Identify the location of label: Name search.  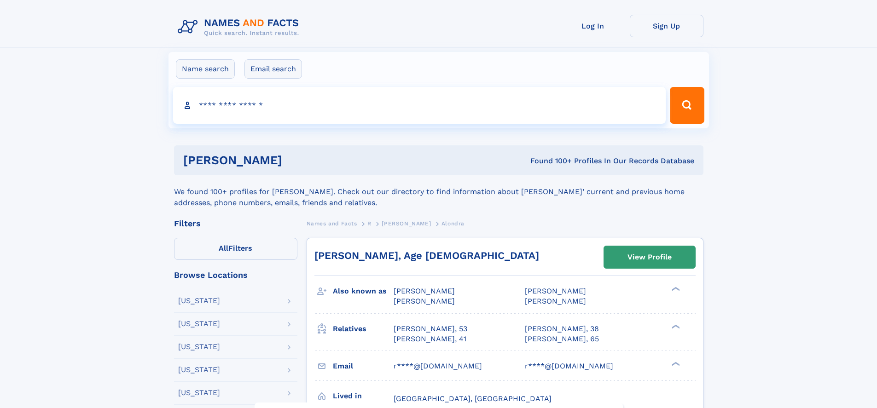
(205, 69).